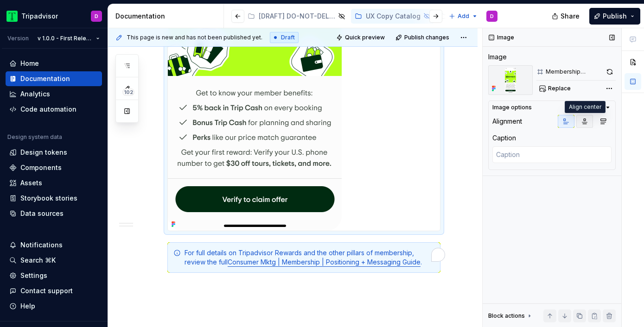 The height and width of the screenshot is (327, 644). What do you see at coordinates (497, 57) in the screenshot?
I see `div: Image` at bounding box center [497, 57].